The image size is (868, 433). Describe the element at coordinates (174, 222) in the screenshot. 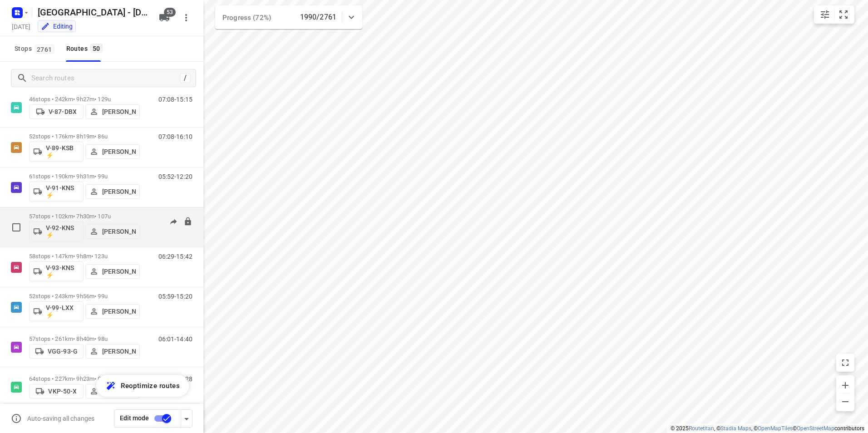

I see `button: Send to driver` at that location.